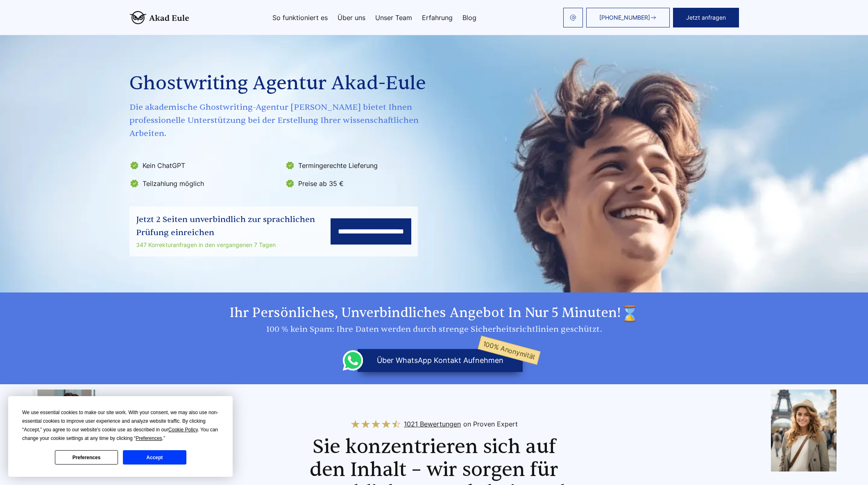  Describe the element at coordinates (510, 350) in the screenshot. I see `span: 100% Anonymität` at that location.